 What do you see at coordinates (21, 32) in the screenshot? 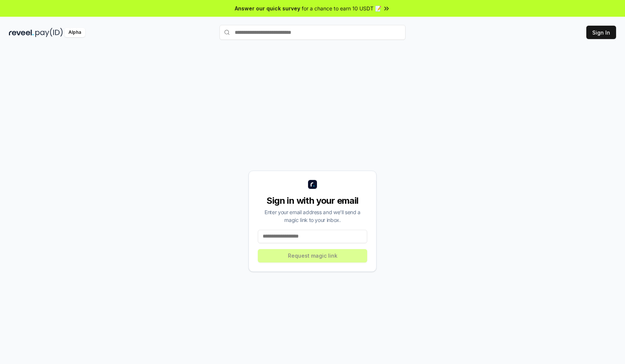
I see `img: reveel_dark` at bounding box center [21, 32].